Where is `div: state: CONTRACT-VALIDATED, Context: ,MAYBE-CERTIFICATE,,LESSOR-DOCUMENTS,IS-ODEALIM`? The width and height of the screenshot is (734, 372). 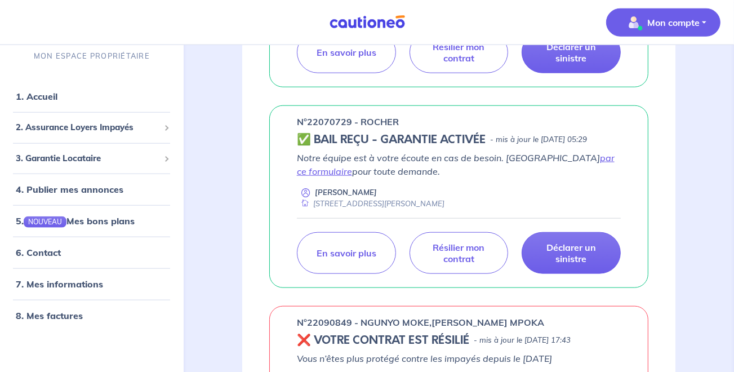 div: state: CONTRACT-VALIDATED, Context: ,MAYBE-CERTIFICATE,,LESSOR-DOCUMENTS,IS-ODEALIM is located at coordinates (459, 140).